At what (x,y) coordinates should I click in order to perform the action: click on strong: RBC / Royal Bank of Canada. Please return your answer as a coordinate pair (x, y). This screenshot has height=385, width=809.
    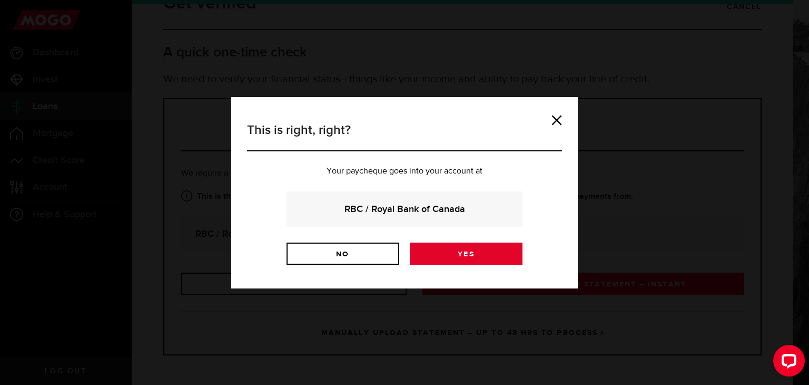
    Looking at the image, I should click on (405, 209).